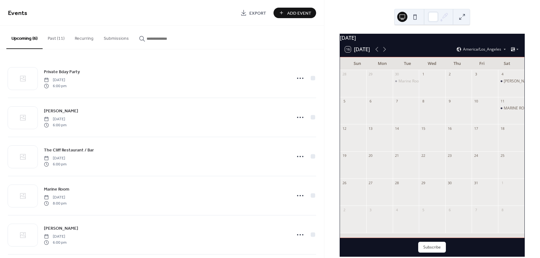 The height and width of the screenshot is (258, 540). What do you see at coordinates (344, 155) in the screenshot?
I see `div: 19` at bounding box center [344, 155].